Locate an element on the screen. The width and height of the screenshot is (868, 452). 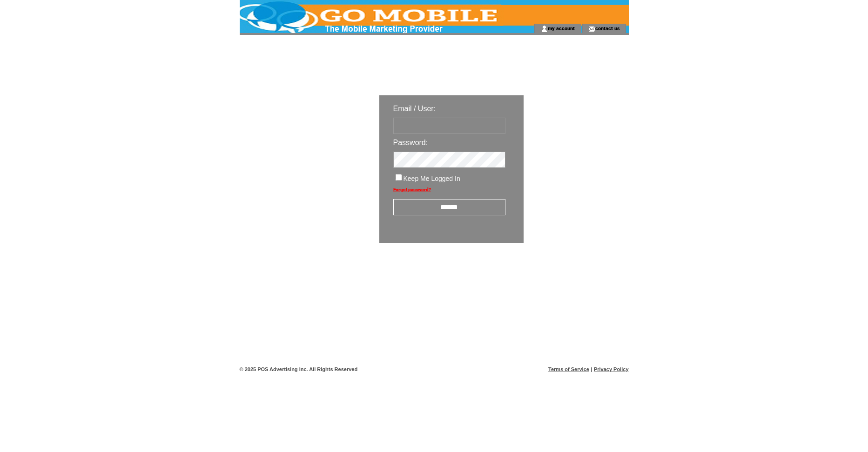
a: my account is located at coordinates (561, 28).